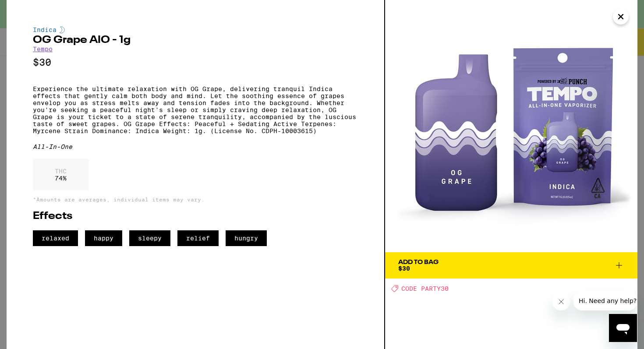  What do you see at coordinates (198, 238) in the screenshot?
I see `span: relief` at bounding box center [198, 238].